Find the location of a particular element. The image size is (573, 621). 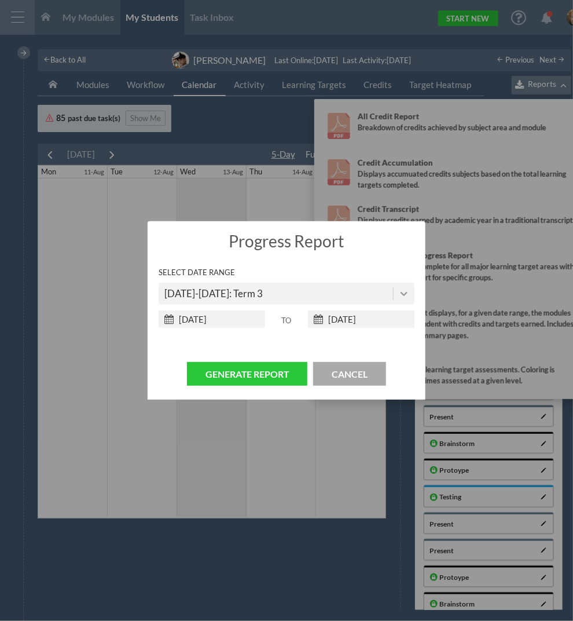

button: Generate Report is located at coordinates (247, 373).